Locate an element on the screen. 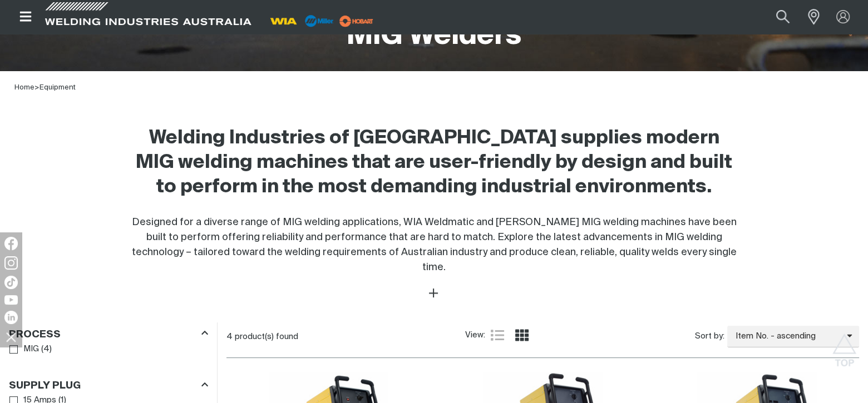 The image size is (868, 403). span: MIG is located at coordinates (31, 349).